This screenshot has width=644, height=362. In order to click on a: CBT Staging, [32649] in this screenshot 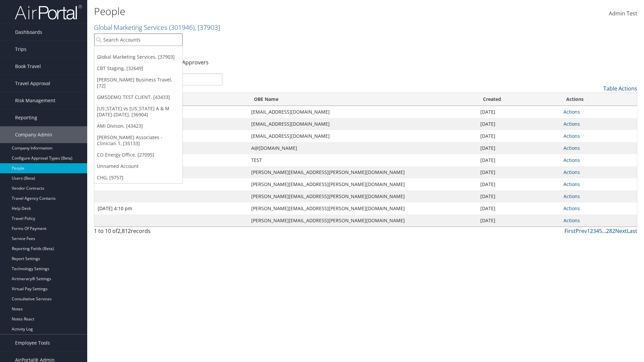, I will do `click(138, 69)`.